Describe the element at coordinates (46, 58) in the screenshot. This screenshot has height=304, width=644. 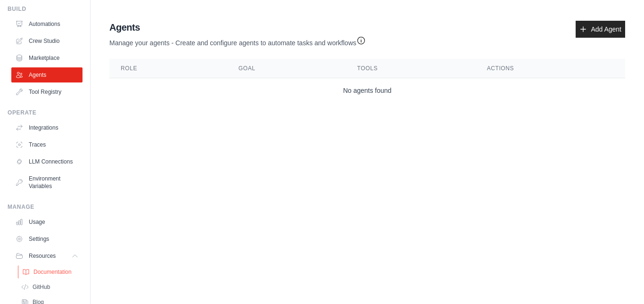
I see `a: Marketplace` at that location.